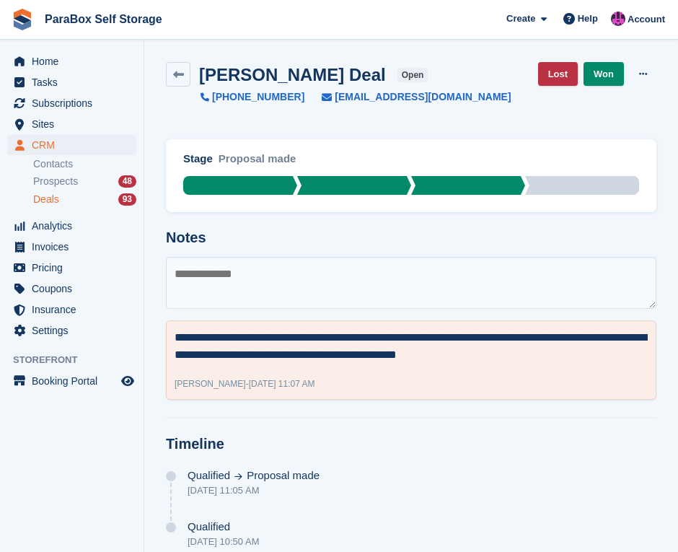  What do you see at coordinates (128, 381) in the screenshot?
I see `a: Preview store` at bounding box center [128, 381].